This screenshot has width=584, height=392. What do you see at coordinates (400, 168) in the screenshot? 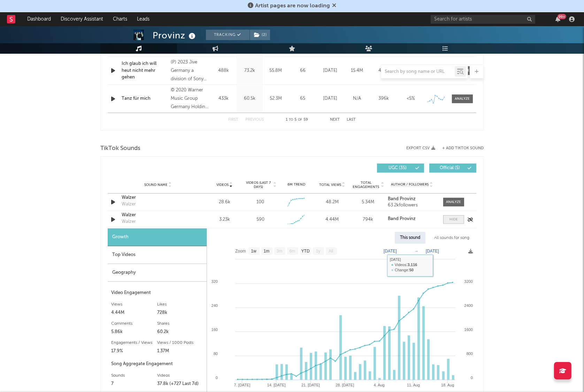
I see `button: UGC(35)` at bounding box center [400, 168].